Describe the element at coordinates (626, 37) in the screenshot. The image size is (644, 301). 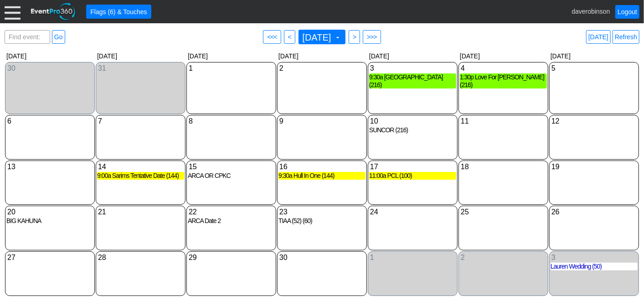
I see `a: Refresh` at that location.